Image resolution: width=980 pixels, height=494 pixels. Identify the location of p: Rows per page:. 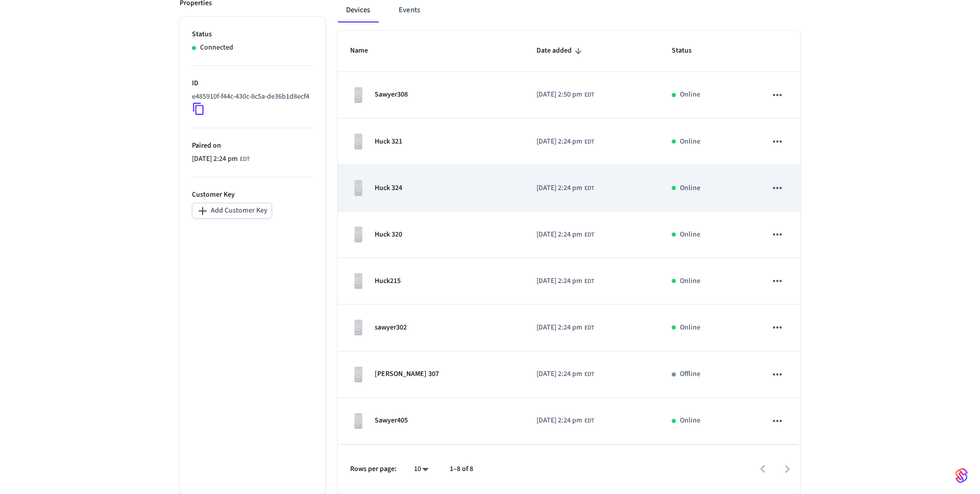
(373, 469).